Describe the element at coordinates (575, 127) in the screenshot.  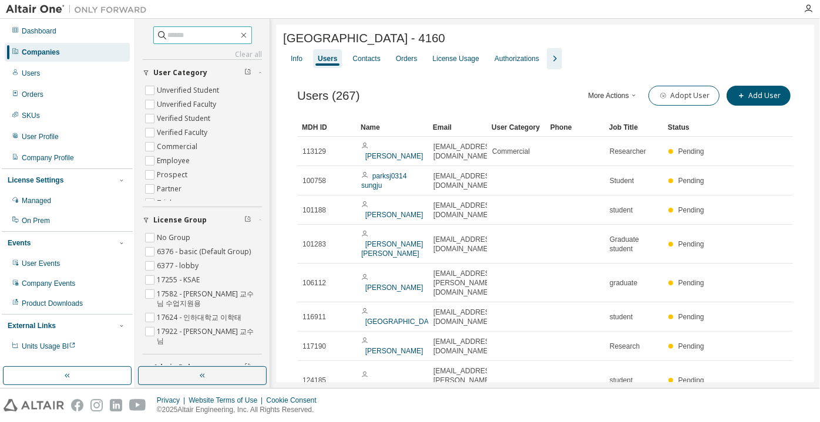
I see `div: Phone` at that location.